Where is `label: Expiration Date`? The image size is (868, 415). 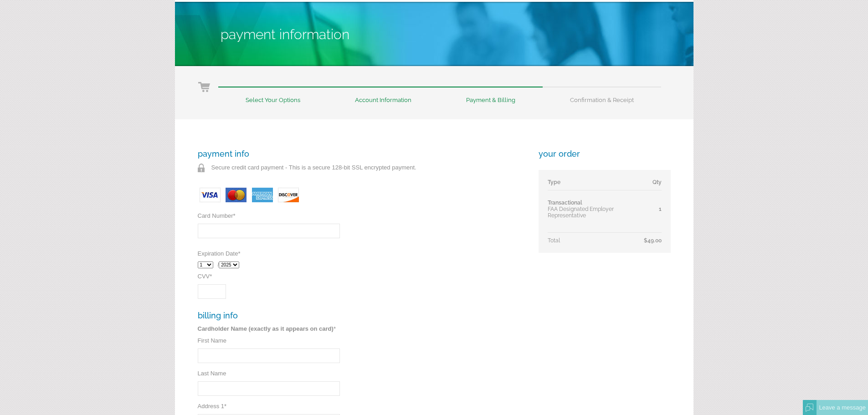 label: Expiration Date is located at coordinates (219, 253).